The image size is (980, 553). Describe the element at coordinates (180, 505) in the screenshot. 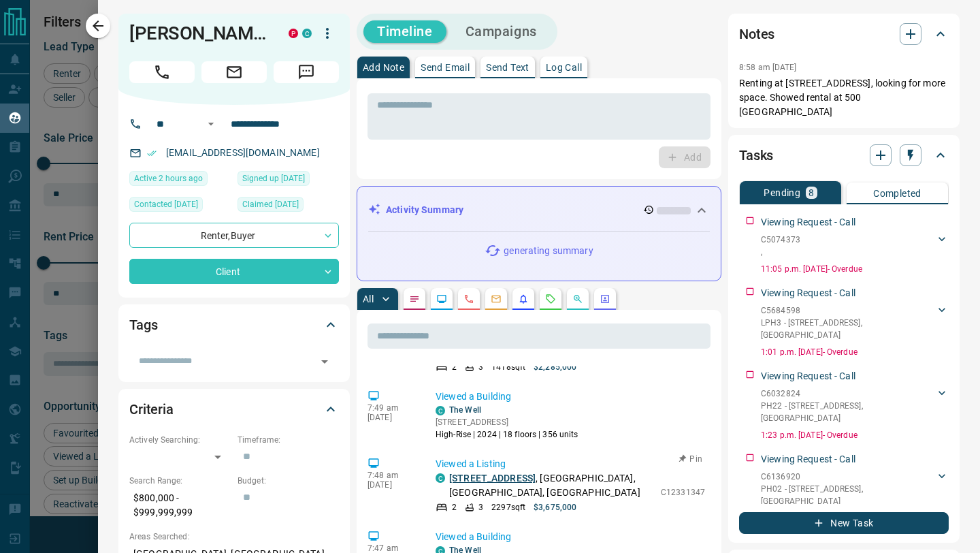

I see `p: $800,000 - $999,999,999` at that location.